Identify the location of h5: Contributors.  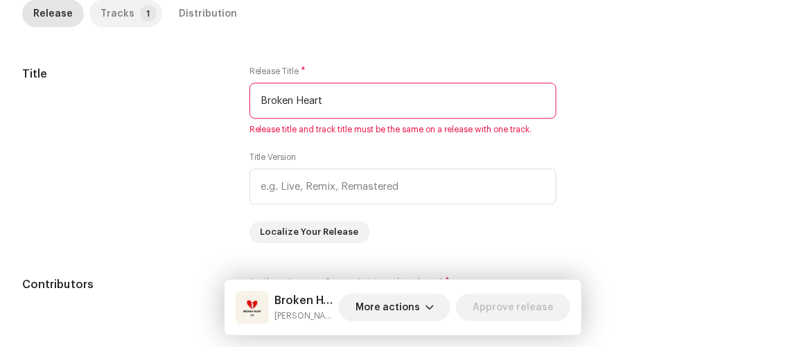
(125, 286).